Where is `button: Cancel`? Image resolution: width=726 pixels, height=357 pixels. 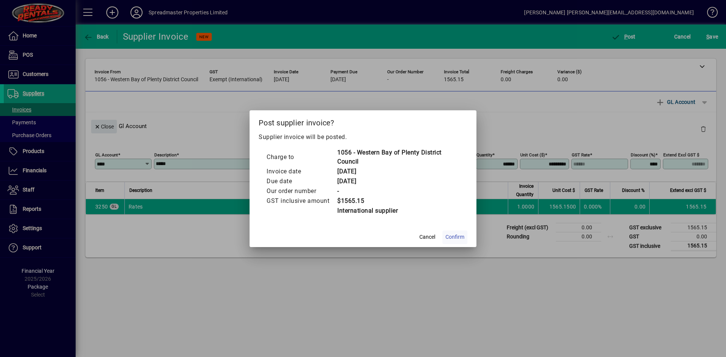
button: Cancel is located at coordinates (427, 237).